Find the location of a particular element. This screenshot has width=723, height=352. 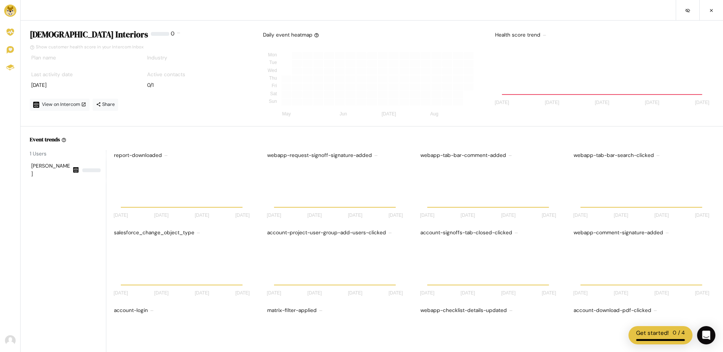

div: webapp-comment-signature-added is located at coordinates (643, 233).